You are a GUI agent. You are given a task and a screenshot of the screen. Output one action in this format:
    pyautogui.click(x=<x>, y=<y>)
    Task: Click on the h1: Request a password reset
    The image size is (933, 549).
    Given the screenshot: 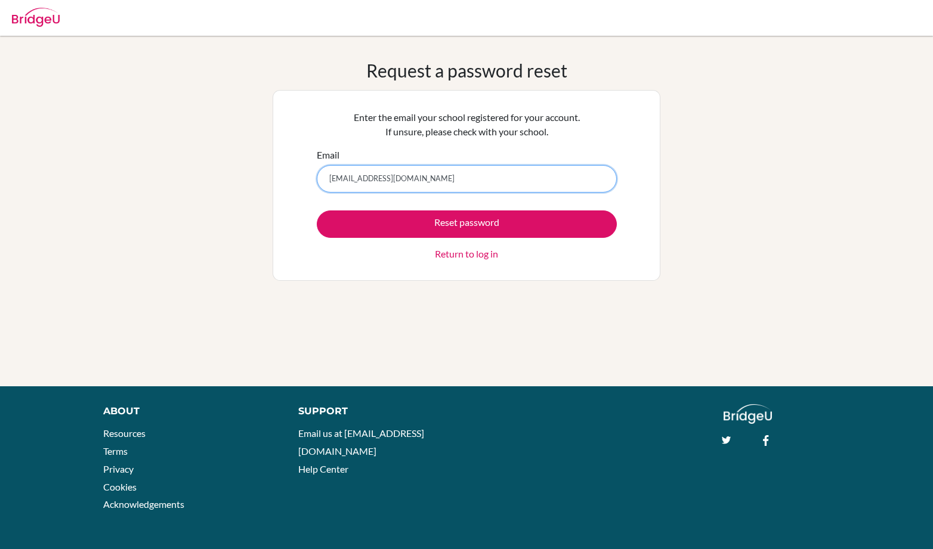 What is the action you would take?
    pyautogui.click(x=467, y=70)
    